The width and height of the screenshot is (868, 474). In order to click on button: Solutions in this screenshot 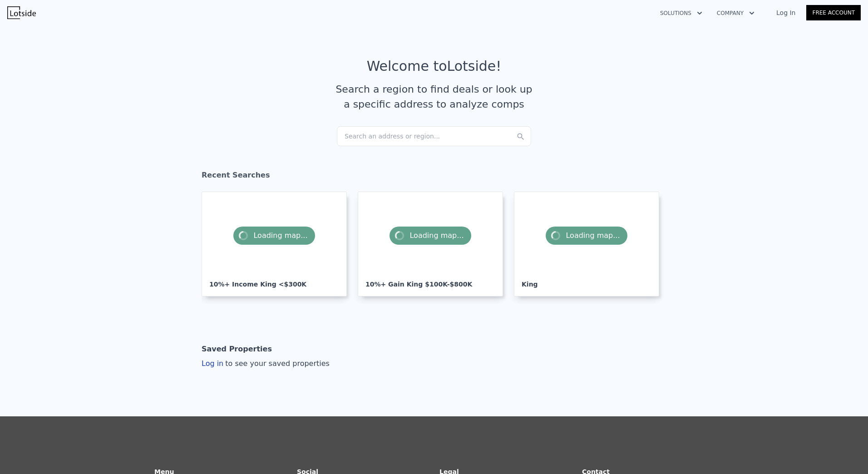, I will do `click(681, 13)`.